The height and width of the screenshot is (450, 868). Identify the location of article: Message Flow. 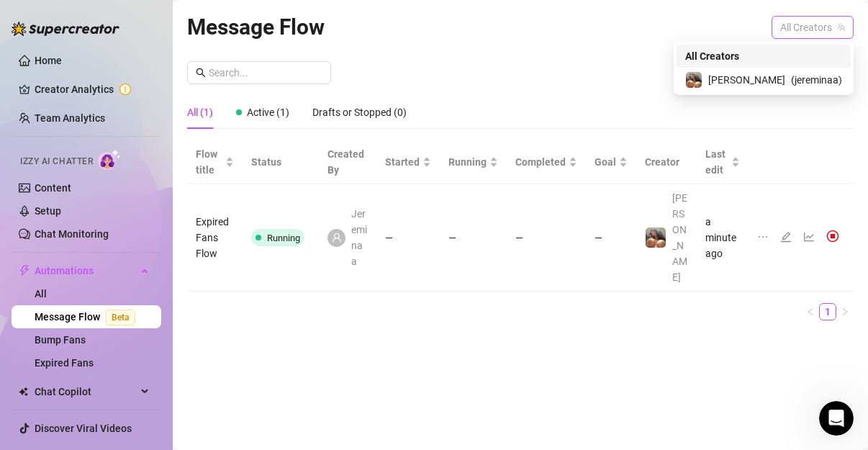
(256, 26).